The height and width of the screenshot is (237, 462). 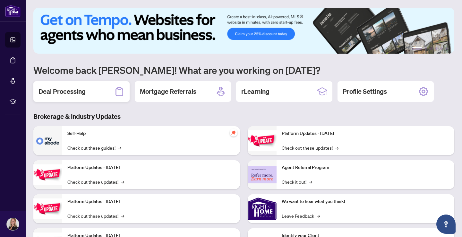 I want to click on img: Agent Referral Program, so click(x=262, y=174).